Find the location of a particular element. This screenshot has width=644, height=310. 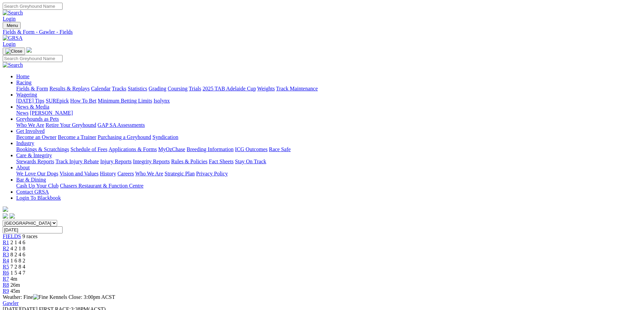

span: R5 is located at coordinates (6, 267).